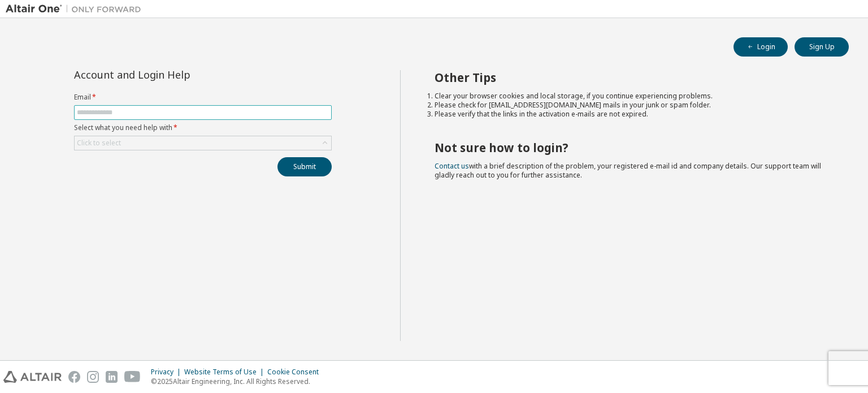  Describe the element at coordinates (93, 377) in the screenshot. I see `img: instagram.svg` at that location.